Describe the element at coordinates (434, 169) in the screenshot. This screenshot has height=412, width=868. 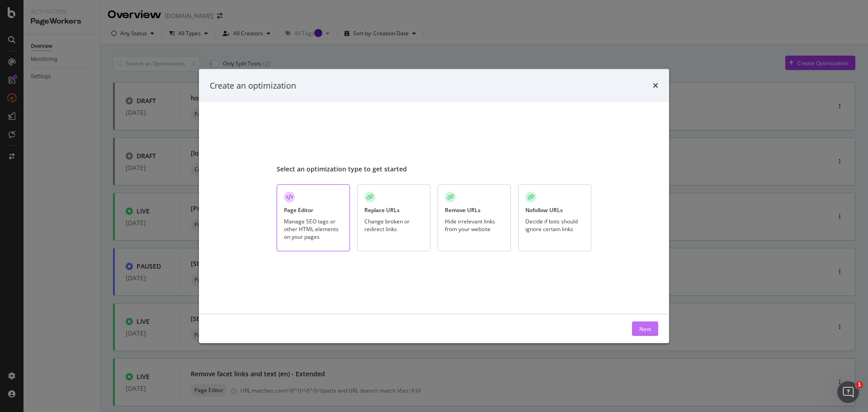
I see `div: Select an optimization type to get started` at that location.